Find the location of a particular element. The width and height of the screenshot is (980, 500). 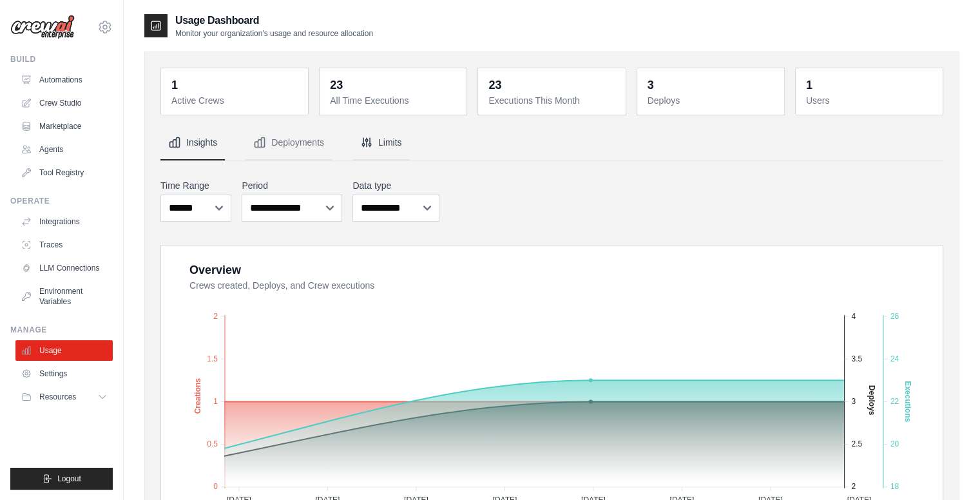

text: Executions is located at coordinates (908, 401).